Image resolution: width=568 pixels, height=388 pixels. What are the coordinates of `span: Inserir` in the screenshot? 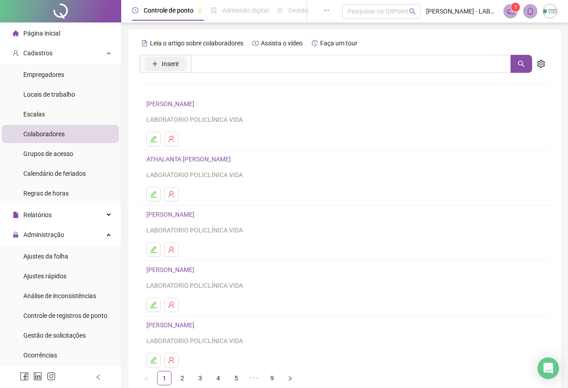 It's located at (170, 64).